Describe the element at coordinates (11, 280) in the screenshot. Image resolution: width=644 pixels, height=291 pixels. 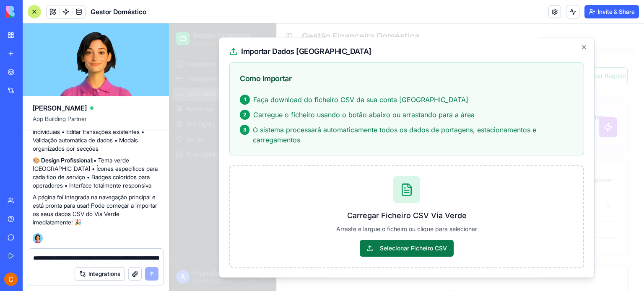
I see `img: ACg8ocIrZ_2r3JCGjIObMHUp5pq2o1gBKnv_Z4VWv1zqUWb6T60c5A=s96-c` at that location.